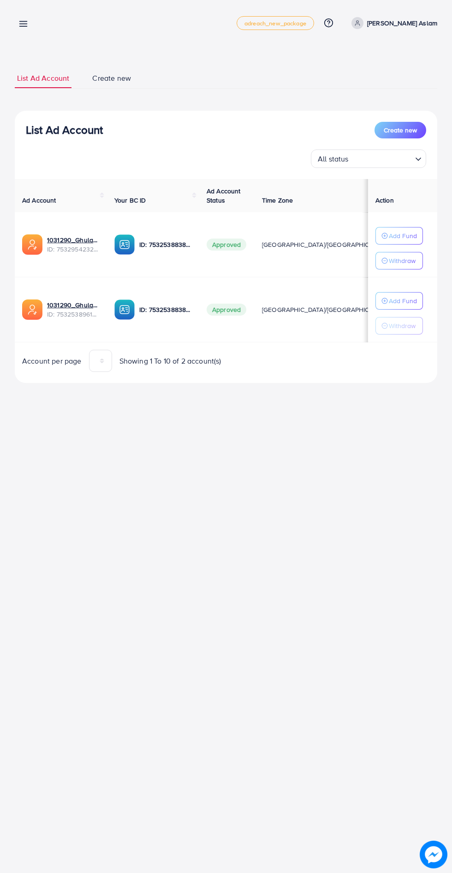  Describe the element at coordinates (73, 314) in the screenshot. I see `span: ID: 7532538961244635153` at that location.